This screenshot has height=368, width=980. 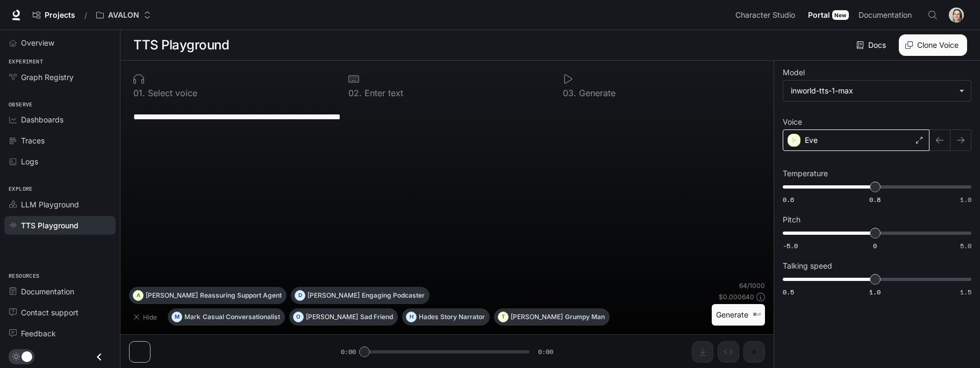 What do you see at coordinates (462, 317) in the screenshot?
I see `p: Story Narrator` at bounding box center [462, 317].